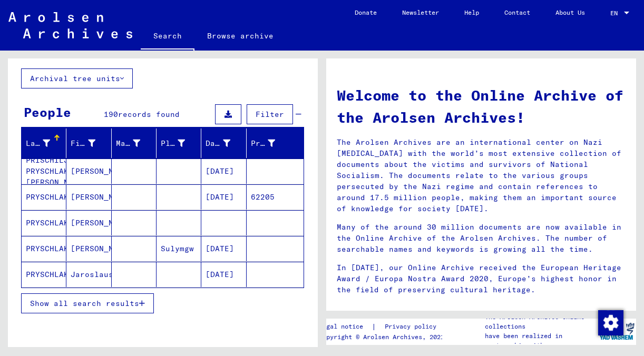 This screenshot has height=356, width=644. Describe the element at coordinates (541, 322) in the screenshot. I see `p: The Arolsen Archives online collections` at that location.